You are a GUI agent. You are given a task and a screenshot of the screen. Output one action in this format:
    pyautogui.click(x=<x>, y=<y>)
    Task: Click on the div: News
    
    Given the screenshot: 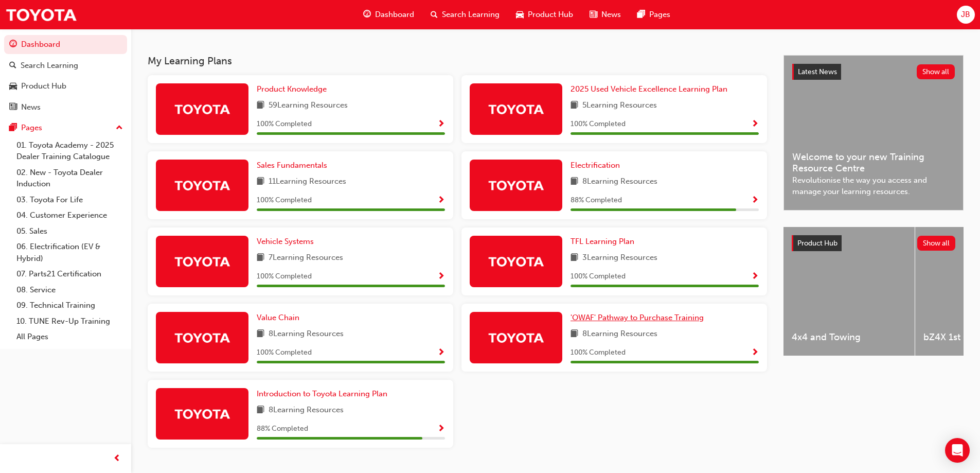 What is the action you would take?
    pyautogui.click(x=31, y=107)
    